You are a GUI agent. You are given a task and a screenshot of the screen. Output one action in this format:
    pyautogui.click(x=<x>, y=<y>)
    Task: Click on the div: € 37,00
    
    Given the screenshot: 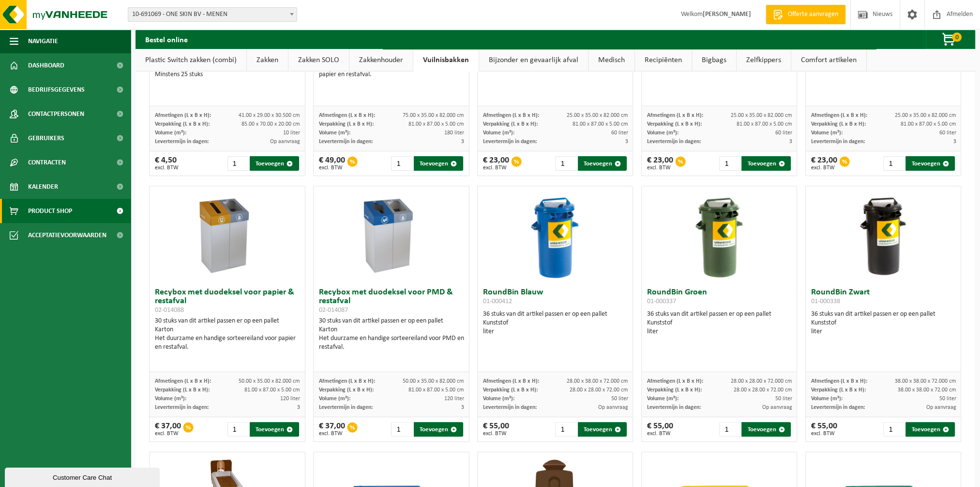 What is the action you would take?
    pyautogui.click(x=167, y=429)
    